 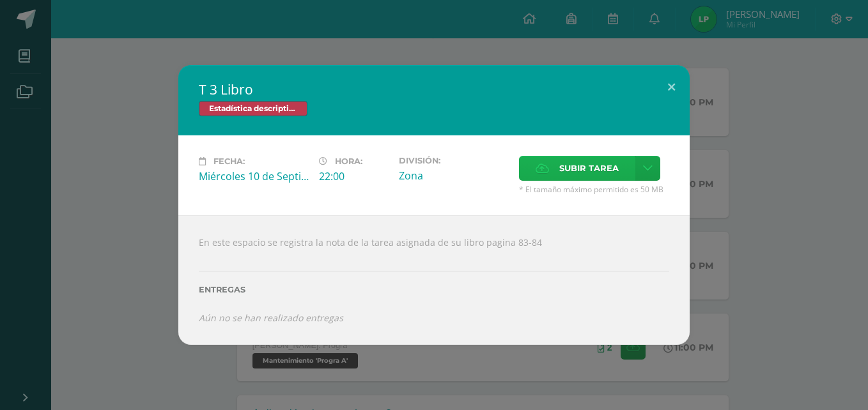 What do you see at coordinates (254, 176) in the screenshot?
I see `div: Miércoles 10 de Septiembre` at bounding box center [254, 176].